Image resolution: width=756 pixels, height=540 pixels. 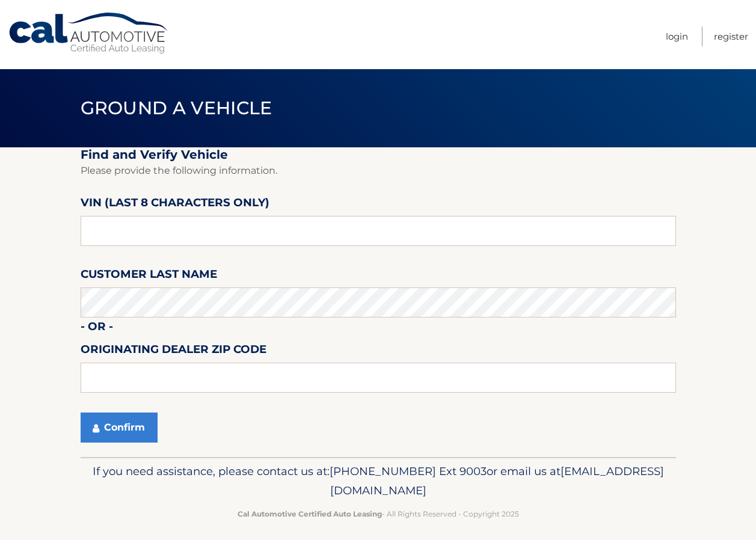 I want to click on a: Register, so click(x=731, y=36).